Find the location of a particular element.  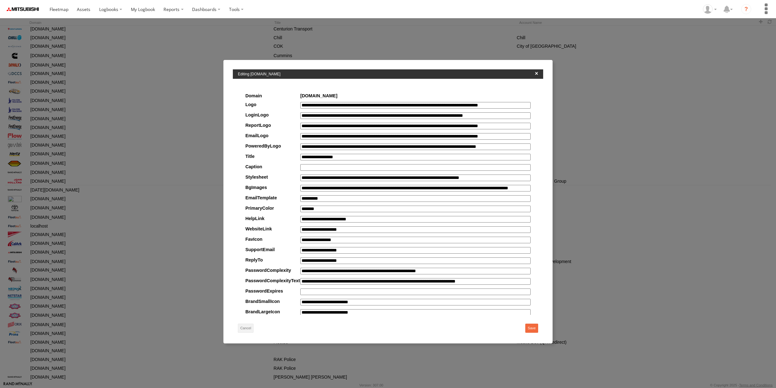

input: emailTemplate is located at coordinates (415, 198).